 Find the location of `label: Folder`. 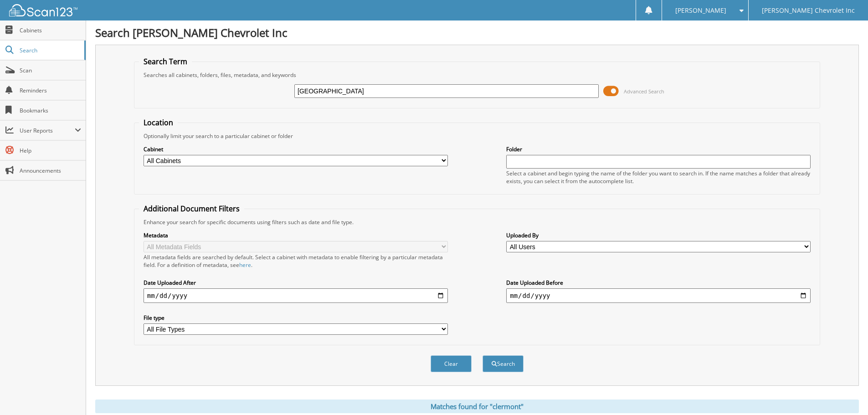

label: Folder is located at coordinates (658, 149).